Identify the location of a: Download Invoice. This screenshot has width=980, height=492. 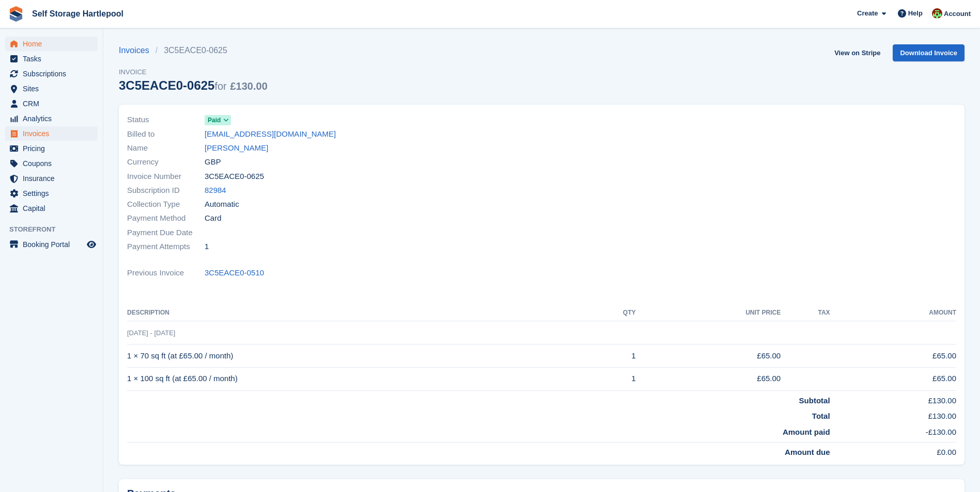
(928, 52).